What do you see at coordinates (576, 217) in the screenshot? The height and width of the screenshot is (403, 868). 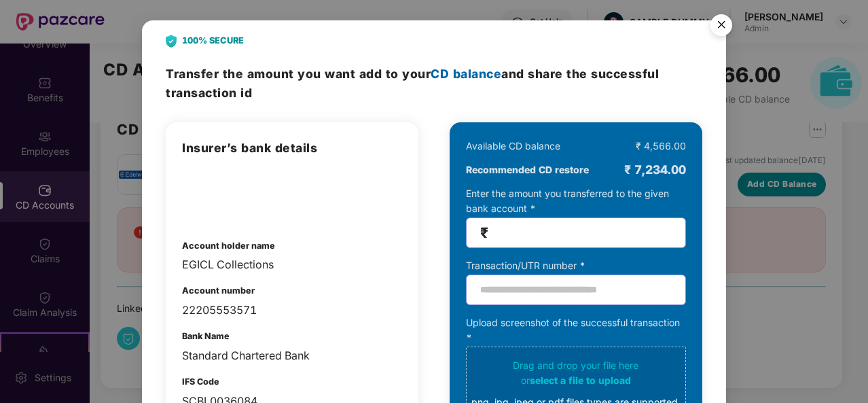 I see `div: Enter the amount you transferred to the given bank account *` at bounding box center [576, 217].